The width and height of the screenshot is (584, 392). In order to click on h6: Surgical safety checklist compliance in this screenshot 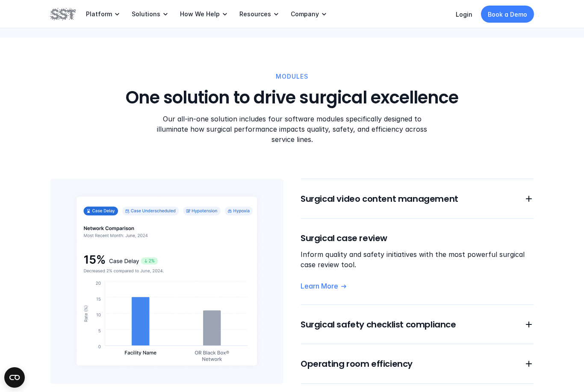, I will do `click(407, 324)`.